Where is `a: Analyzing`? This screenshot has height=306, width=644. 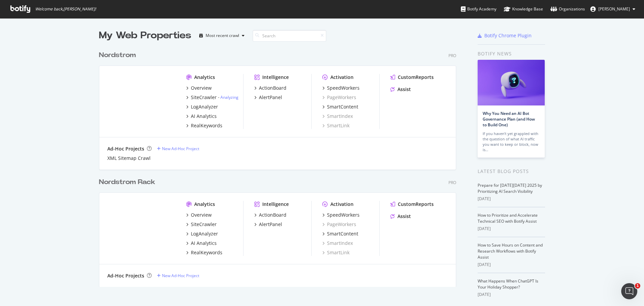
a: Analyzing is located at coordinates (230, 97).